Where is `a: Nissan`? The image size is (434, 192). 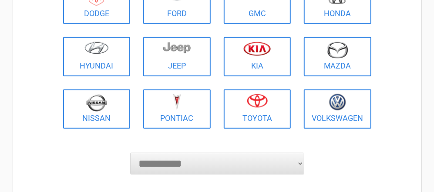 a: Nissan is located at coordinates (97, 109).